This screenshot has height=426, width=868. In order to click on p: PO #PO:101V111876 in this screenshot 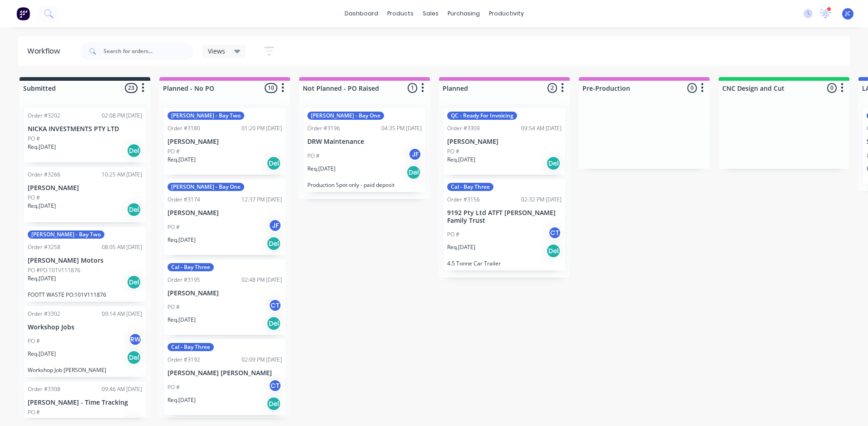, I will do `click(54, 271)`.